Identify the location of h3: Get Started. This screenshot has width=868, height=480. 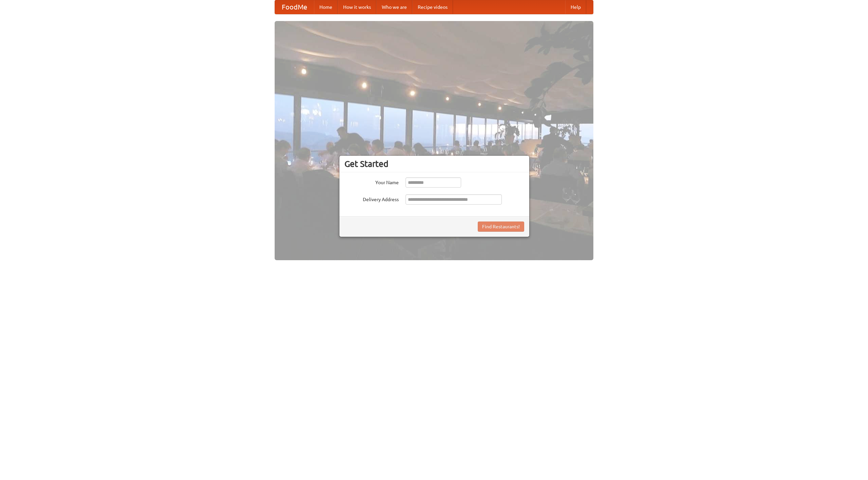
(435, 164).